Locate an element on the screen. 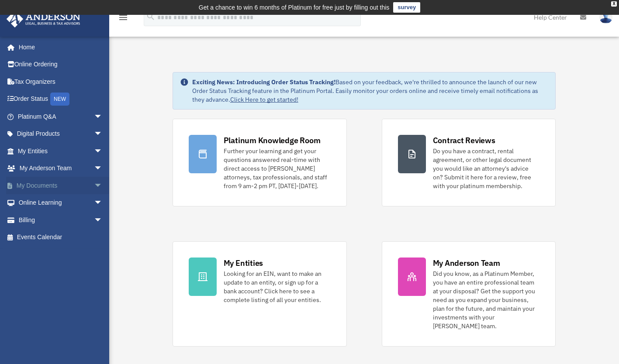 The image size is (619, 364). div: Do you have a contract, rental agreement, or other legal document you would like an attorney's ad... is located at coordinates (486, 168).